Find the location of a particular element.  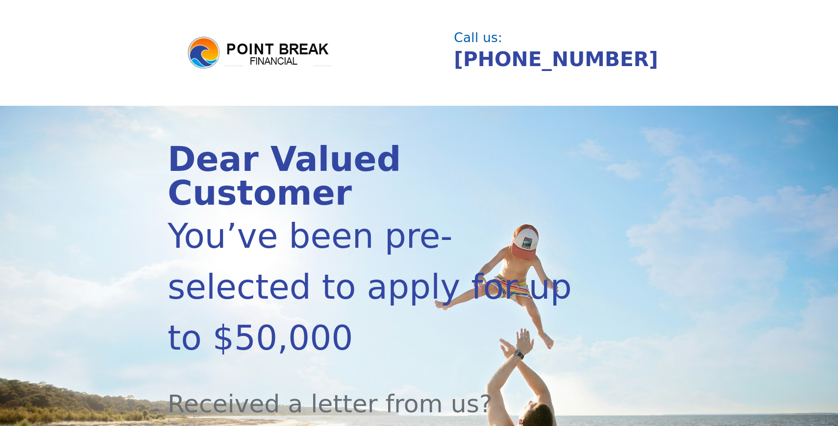

div: Call us: is located at coordinates (558, 38).